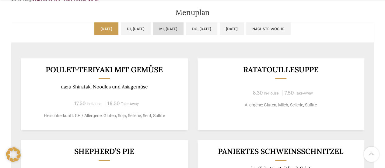 The height and width of the screenshot is (168, 385). Describe the element at coordinates (269, 29) in the screenshot. I see `a: Nächste Woche` at that location.